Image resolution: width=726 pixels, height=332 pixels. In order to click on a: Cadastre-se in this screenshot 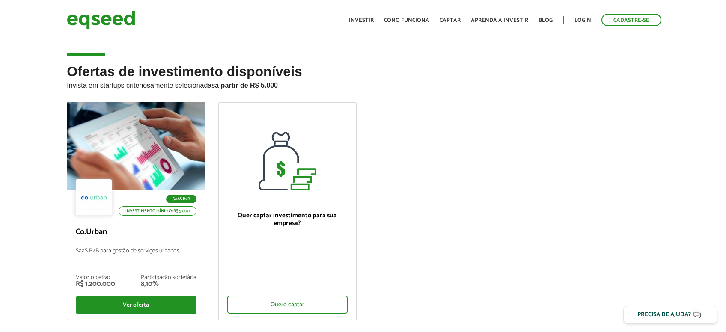, I will do `click(631, 20)`.